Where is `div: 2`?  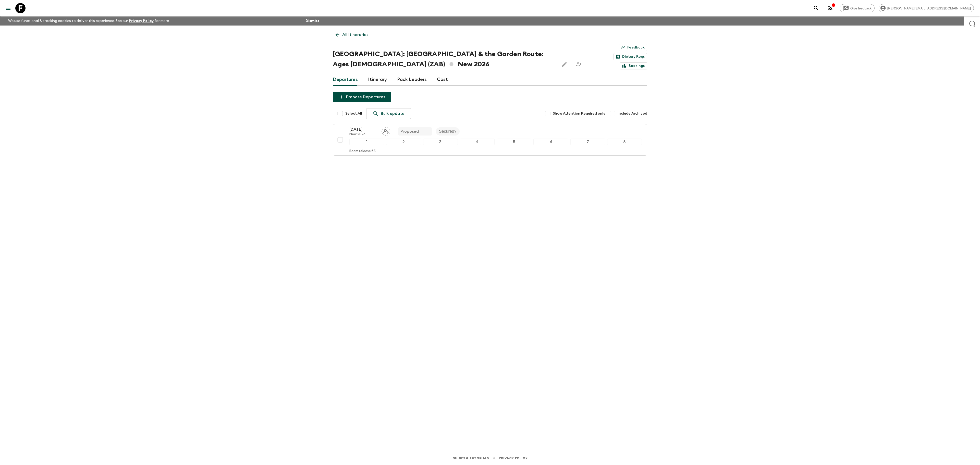 div: 2 is located at coordinates (404, 142).